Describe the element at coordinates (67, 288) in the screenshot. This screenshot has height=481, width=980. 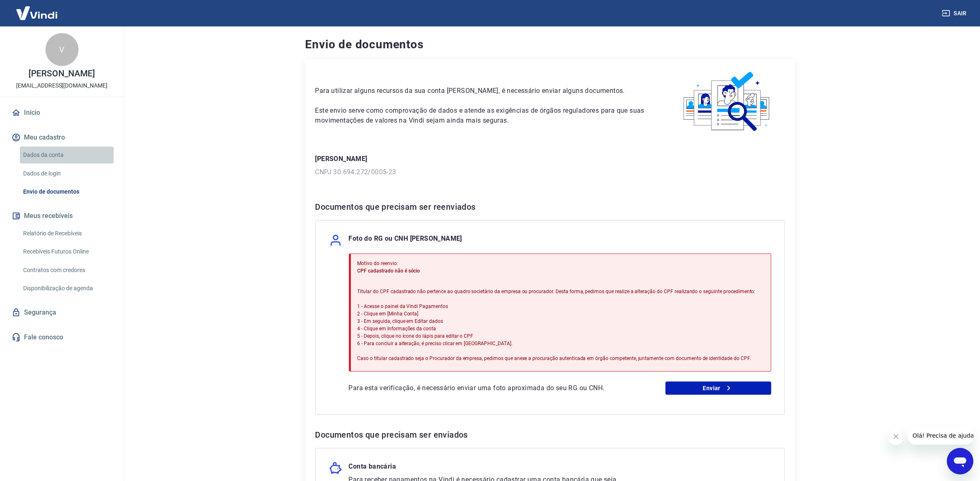
I see `a: Disponibilização de agenda` at that location.